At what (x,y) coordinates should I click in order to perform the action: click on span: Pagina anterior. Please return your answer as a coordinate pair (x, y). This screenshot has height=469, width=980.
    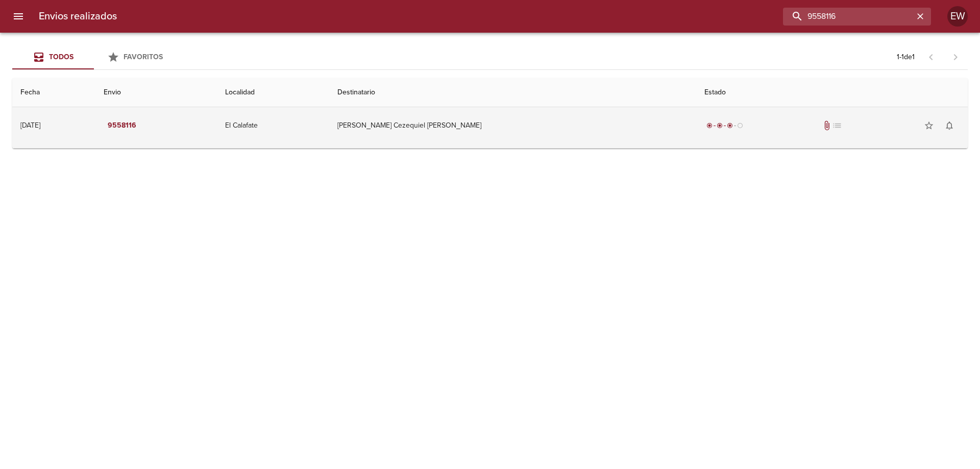
    Looking at the image, I should click on (931, 57).